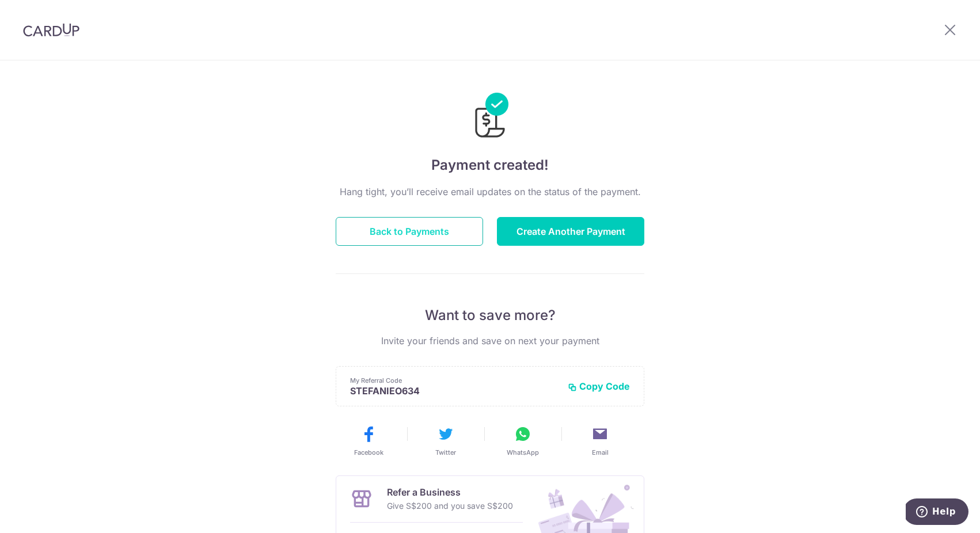  I want to click on button: Facebook, so click(368, 442).